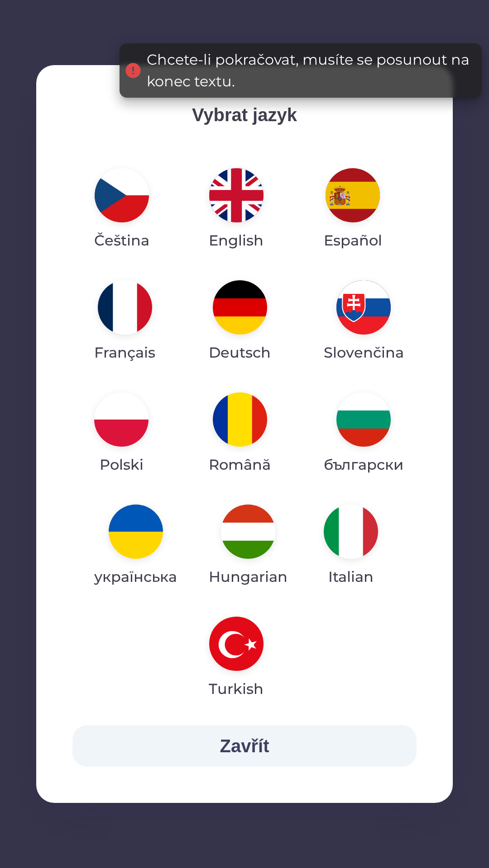 The image size is (489, 868). What do you see at coordinates (135, 546) in the screenshot?
I see `button: українська` at bounding box center [135, 546].